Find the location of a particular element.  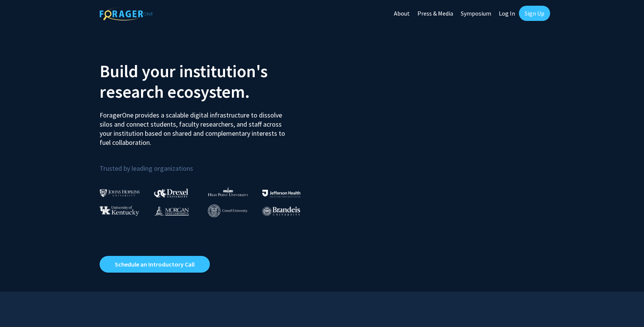

img: Johns Hopkins University is located at coordinates (120, 193).